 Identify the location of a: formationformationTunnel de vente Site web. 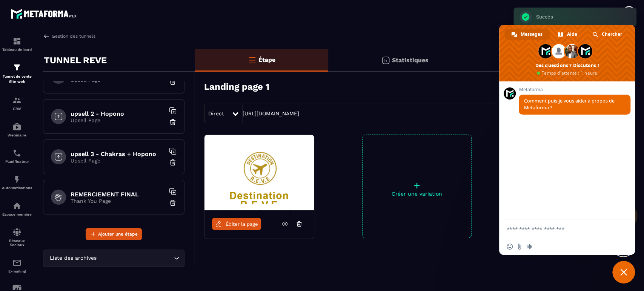
(17, 74).